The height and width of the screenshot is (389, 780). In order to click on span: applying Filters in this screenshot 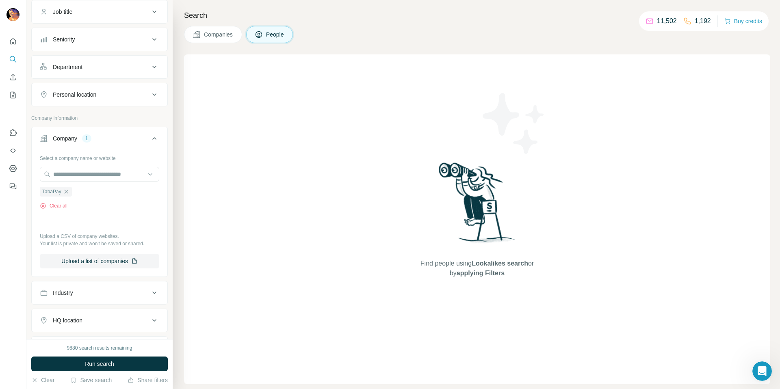, I will do `click(480, 273)`.